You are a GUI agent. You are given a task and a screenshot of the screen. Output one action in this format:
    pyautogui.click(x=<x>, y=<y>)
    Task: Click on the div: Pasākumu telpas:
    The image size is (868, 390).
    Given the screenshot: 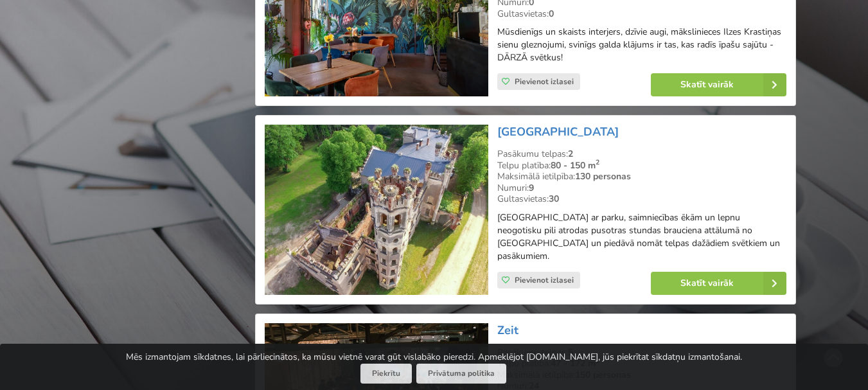 What is the action you would take?
    pyautogui.click(x=642, y=154)
    